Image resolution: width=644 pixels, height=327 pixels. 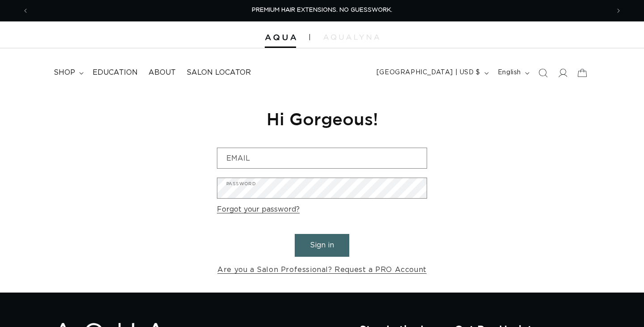 I want to click on span: shop, so click(x=64, y=73).